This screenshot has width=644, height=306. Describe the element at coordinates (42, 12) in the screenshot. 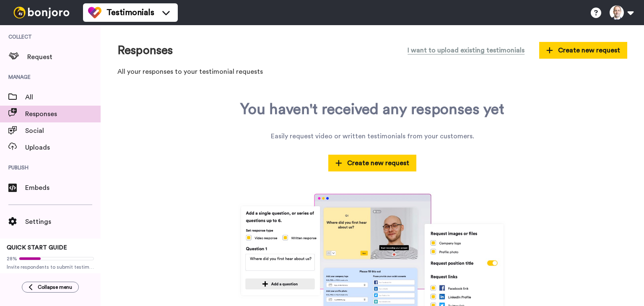

I see `img: bj-logo-header-white.svg` at that location.